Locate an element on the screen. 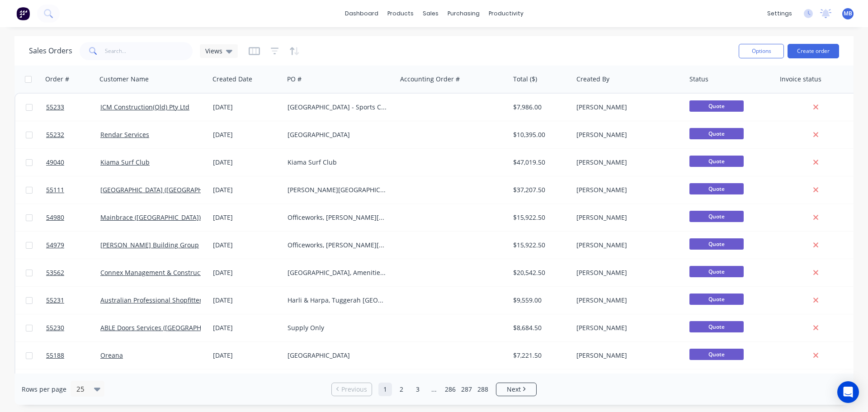 The height and width of the screenshot is (412, 868). div: Open Intercom Messenger is located at coordinates (848, 391).